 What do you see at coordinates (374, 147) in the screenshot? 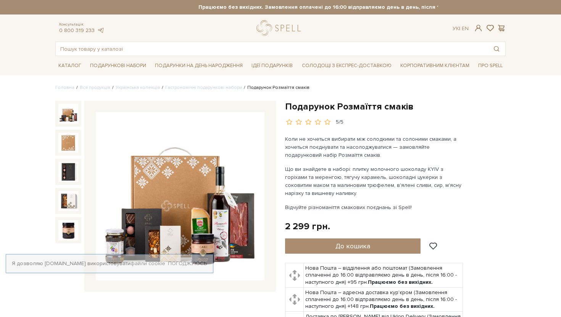
I see `p: Коли не хочеться вибирати між солодкими та солоними смаками, а хочеться поєднувати та насолоджува...` at bounding box center [374, 147].